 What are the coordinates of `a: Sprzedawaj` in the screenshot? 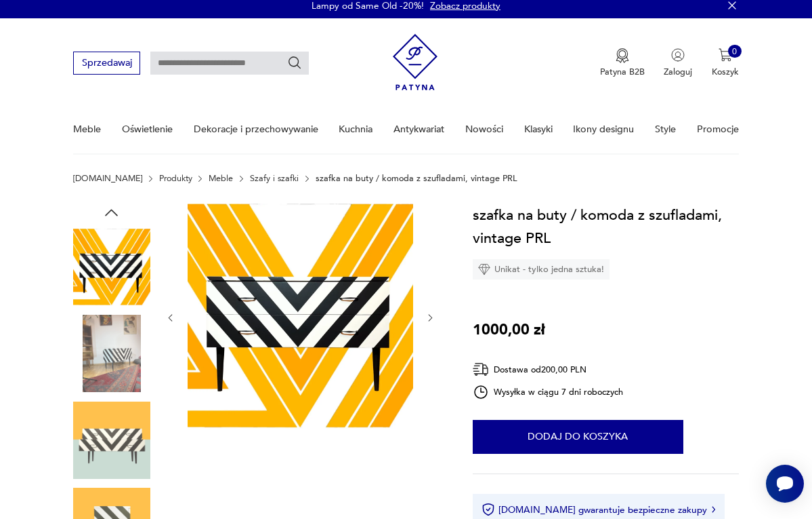 It's located at (107, 64).